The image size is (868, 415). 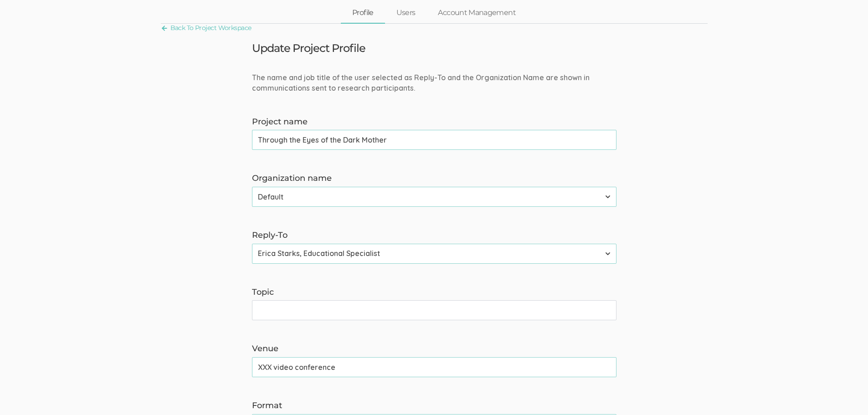 I want to click on h3: Update Project Profile, so click(x=309, y=49).